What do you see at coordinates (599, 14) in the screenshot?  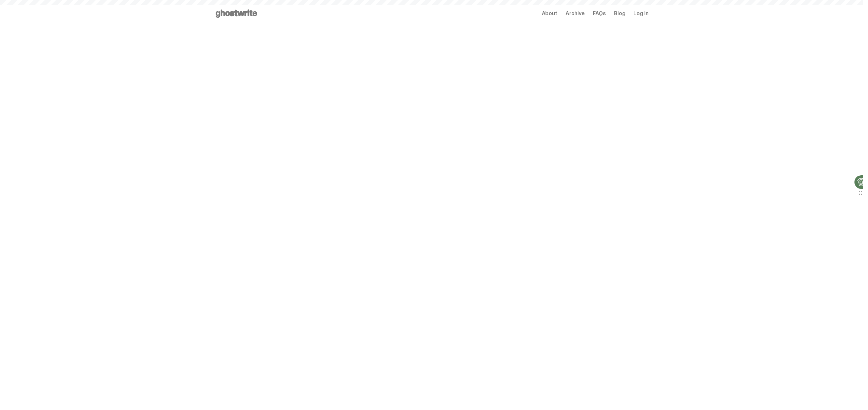 I see `a: FAQs` at bounding box center [599, 14].